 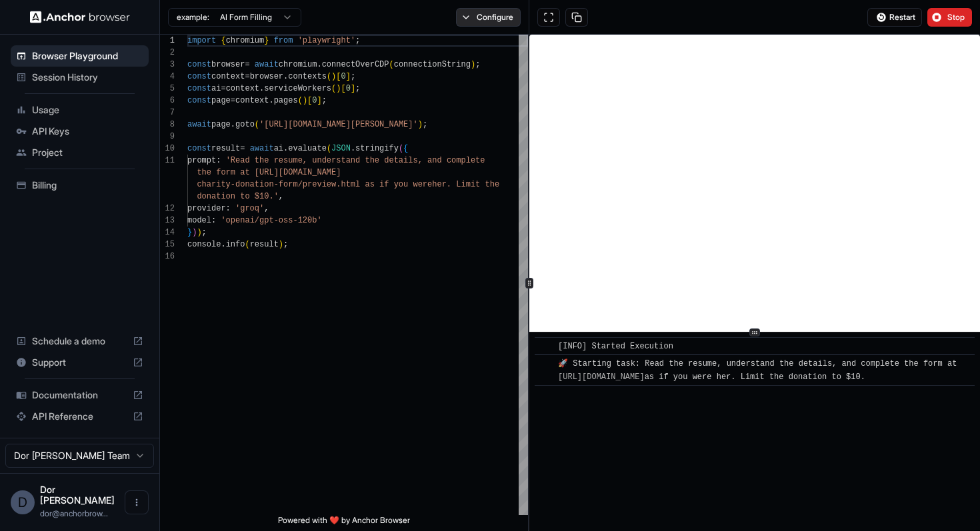 What do you see at coordinates (167, 89) in the screenshot?
I see `div: 5` at bounding box center [167, 89].